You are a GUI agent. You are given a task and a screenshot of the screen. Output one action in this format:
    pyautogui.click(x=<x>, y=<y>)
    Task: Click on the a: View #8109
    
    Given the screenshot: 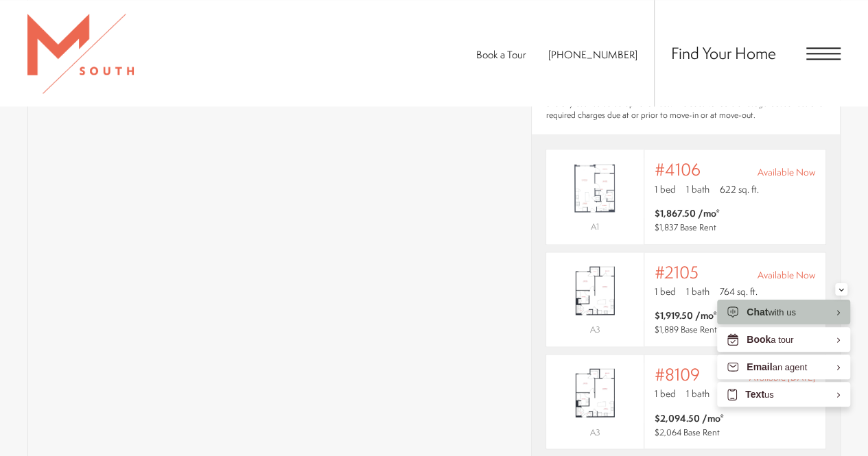 What is the action you would take?
    pyautogui.click(x=686, y=401)
    